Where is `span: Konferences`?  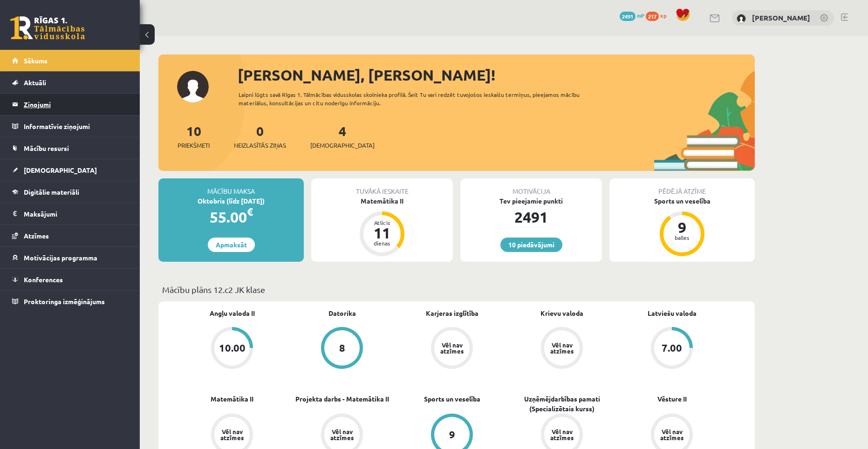
span: Konferences is located at coordinates (44, 279).